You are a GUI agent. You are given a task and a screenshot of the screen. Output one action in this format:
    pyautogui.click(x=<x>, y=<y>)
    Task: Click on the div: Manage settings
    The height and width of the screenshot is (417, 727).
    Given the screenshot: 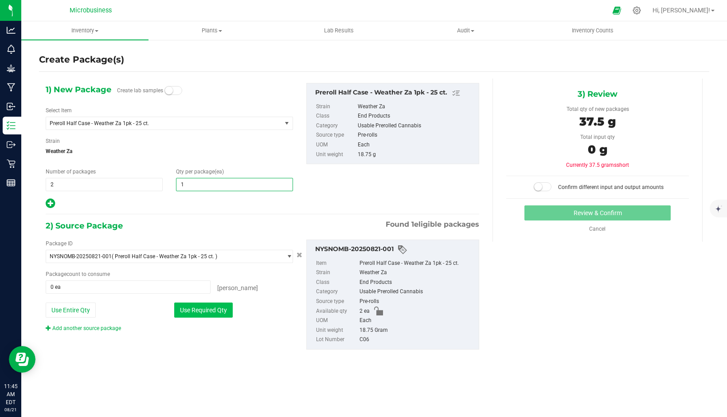 What is the action you would take?
    pyautogui.click(x=637, y=10)
    